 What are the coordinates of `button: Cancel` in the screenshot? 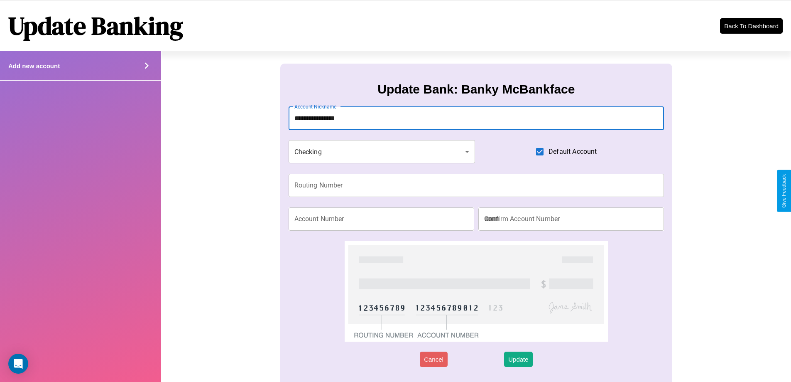 It's located at (434, 359).